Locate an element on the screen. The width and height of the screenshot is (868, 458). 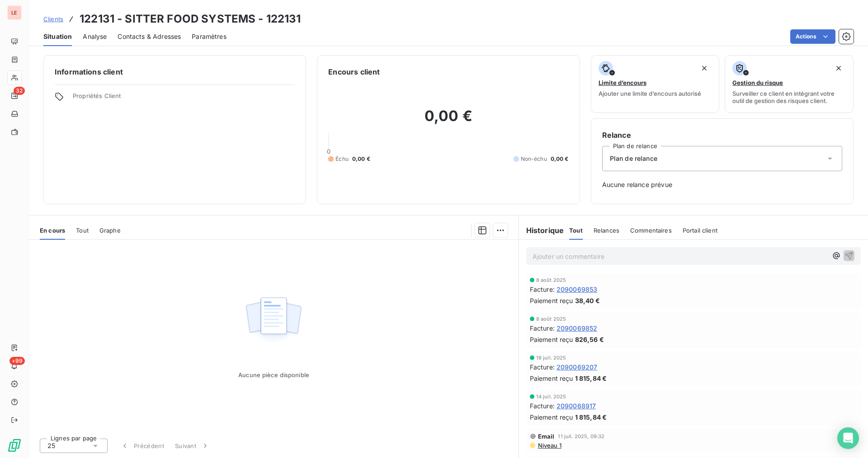
span: Paramètres is located at coordinates (209, 37).